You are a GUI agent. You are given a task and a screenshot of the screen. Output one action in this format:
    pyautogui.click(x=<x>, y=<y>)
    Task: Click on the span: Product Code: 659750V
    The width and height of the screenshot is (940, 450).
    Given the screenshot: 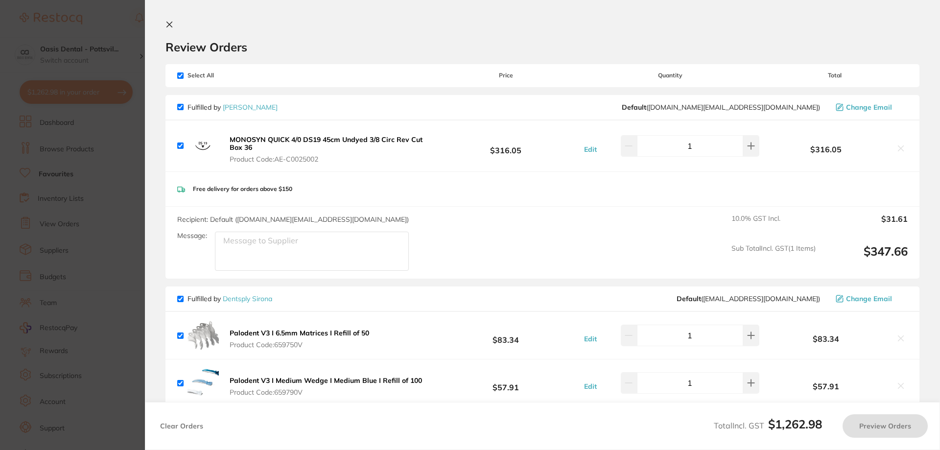 What is the action you would take?
    pyautogui.click(x=299, y=345)
    